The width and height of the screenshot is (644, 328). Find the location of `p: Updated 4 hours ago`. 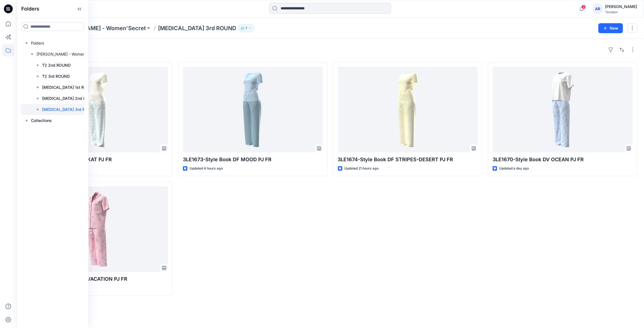

p: Updated 4 hours ago is located at coordinates (206, 168).